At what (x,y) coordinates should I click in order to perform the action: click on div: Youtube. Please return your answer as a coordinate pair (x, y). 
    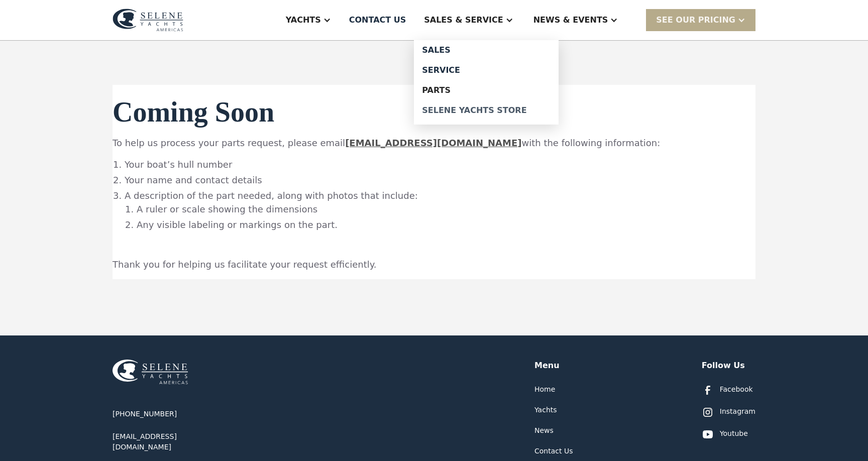
    Looking at the image, I should click on (734, 434).